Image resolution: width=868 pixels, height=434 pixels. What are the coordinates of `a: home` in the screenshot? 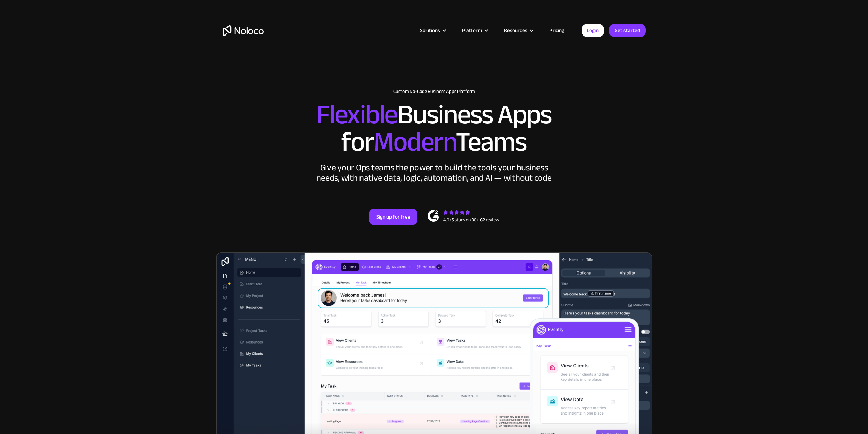 It's located at (243, 31).